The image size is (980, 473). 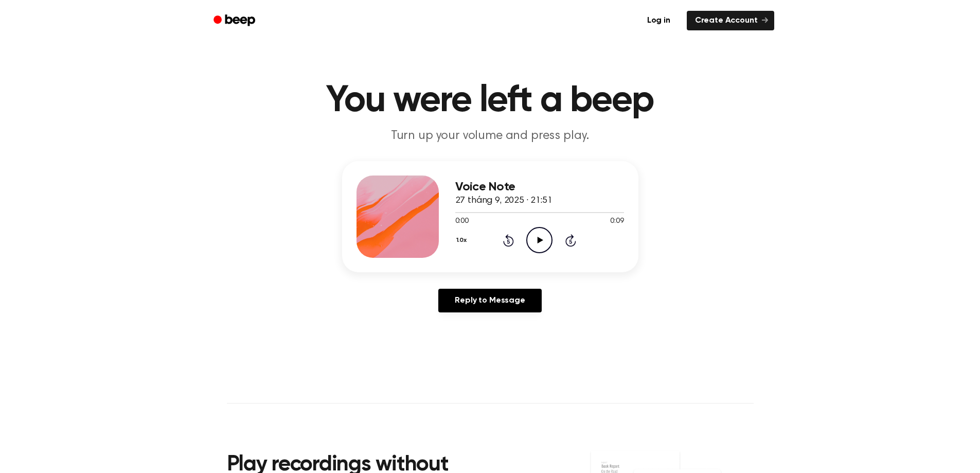 I want to click on h1: You were left a beep, so click(x=490, y=101).